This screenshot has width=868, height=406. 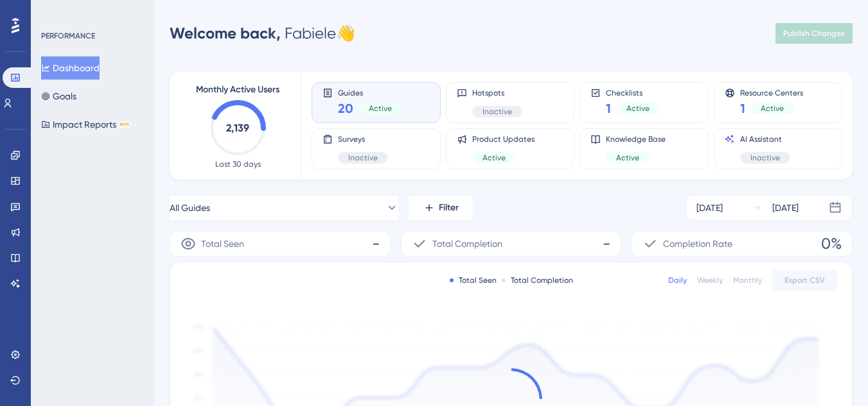 What do you see at coordinates (68, 36) in the screenshot?
I see `div: PERFORMANCE` at bounding box center [68, 36].